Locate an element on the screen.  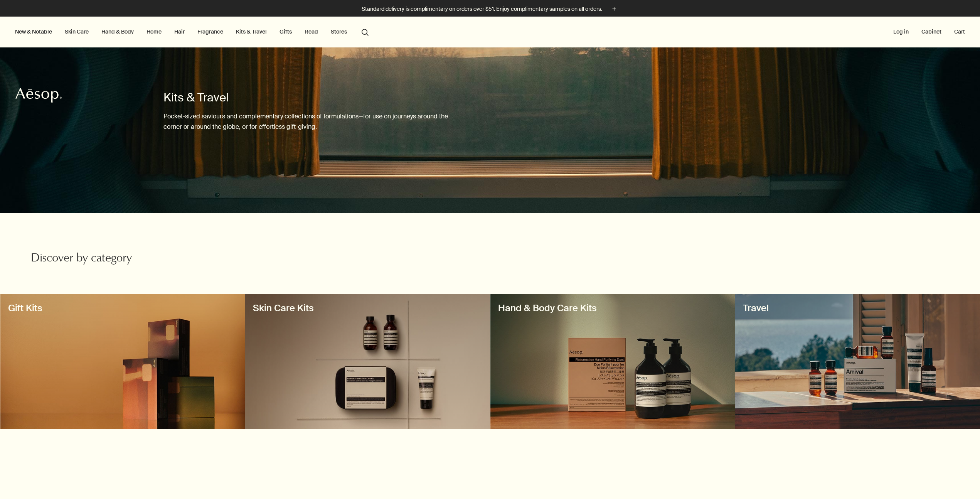
button: Stores is located at coordinates (339, 31).